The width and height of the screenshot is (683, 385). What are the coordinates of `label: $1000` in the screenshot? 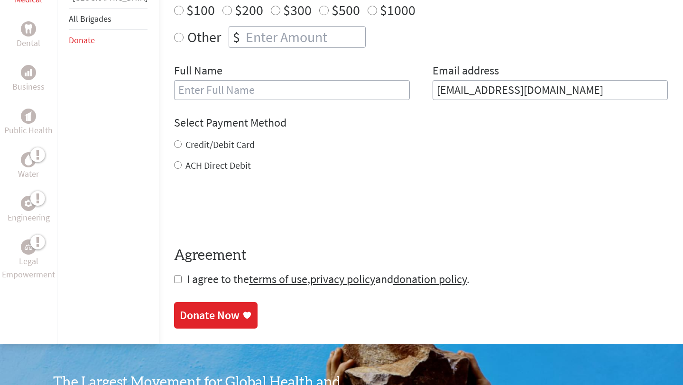 It's located at (398, 10).